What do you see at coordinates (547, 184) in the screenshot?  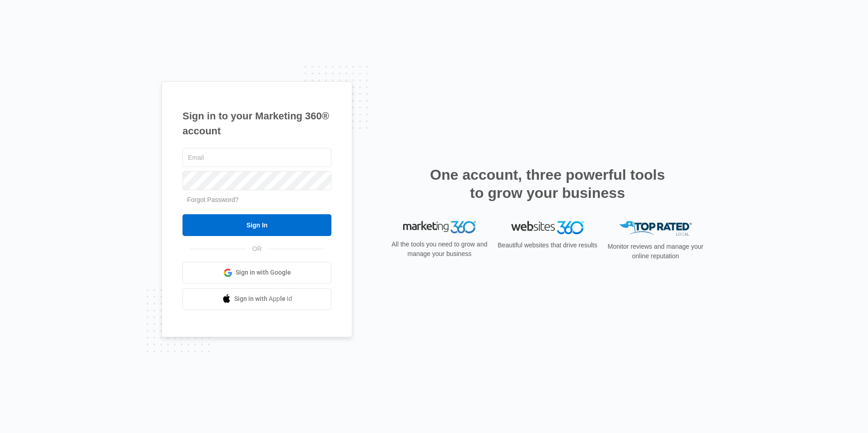 I see `h2: One account, three powerful tools to grow your business` at bounding box center [547, 184].